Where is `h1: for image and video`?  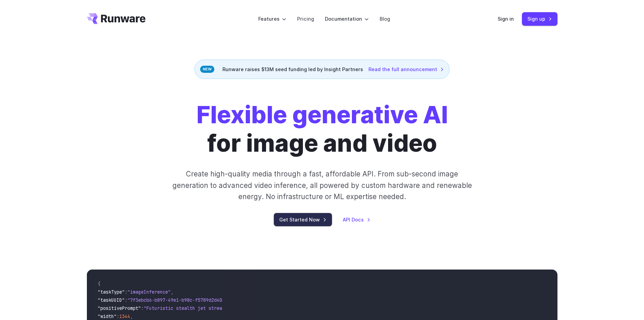
h1: for image and video is located at coordinates (322, 129).